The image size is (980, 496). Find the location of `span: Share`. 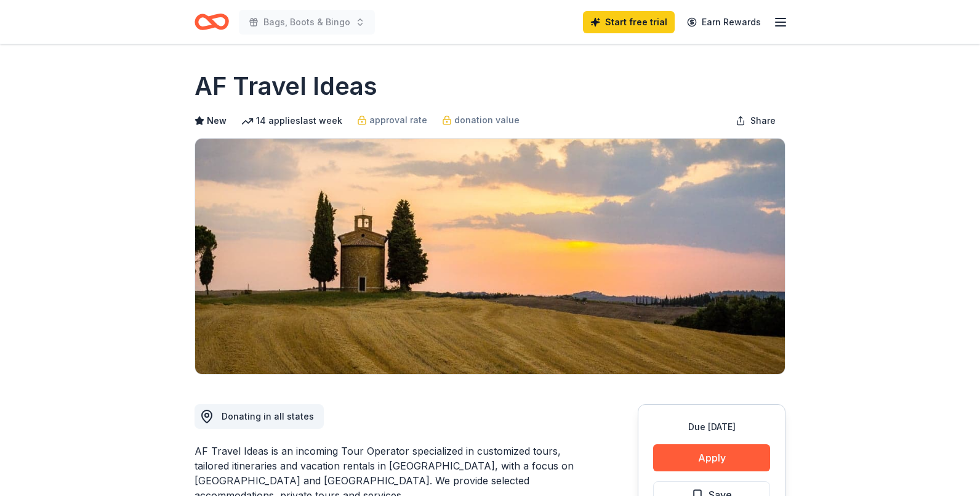

span: Share is located at coordinates (763, 121).